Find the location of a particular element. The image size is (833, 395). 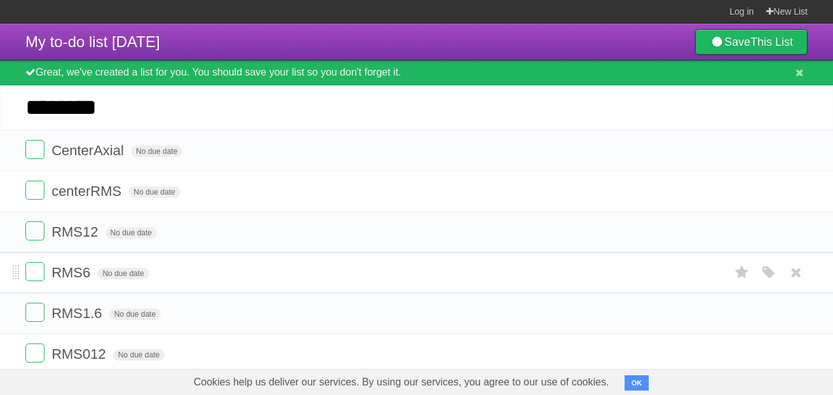

span: RMS1.6 is located at coordinates (78, 313).